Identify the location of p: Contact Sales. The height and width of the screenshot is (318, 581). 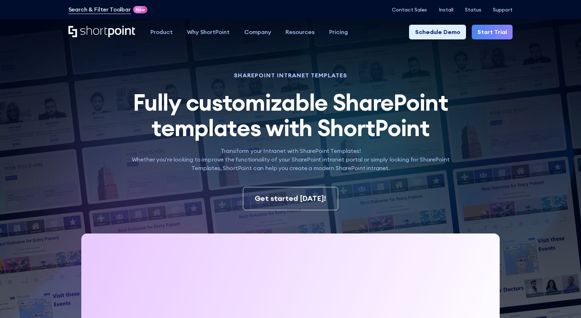
(409, 10).